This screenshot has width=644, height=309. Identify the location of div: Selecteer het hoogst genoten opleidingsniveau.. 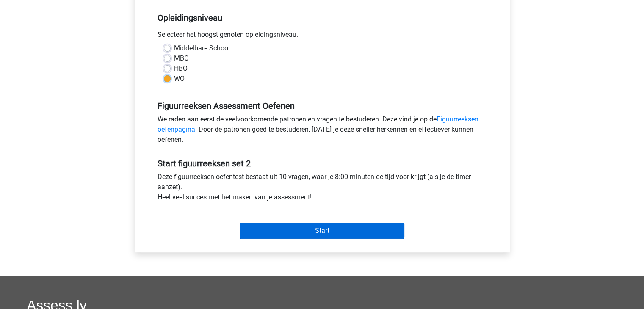
(322, 36).